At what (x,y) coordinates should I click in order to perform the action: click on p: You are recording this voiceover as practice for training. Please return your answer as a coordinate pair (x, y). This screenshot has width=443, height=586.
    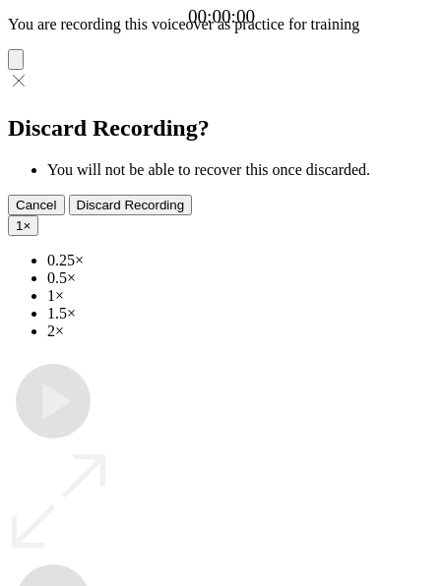
    Looking at the image, I should click on (221, 25).